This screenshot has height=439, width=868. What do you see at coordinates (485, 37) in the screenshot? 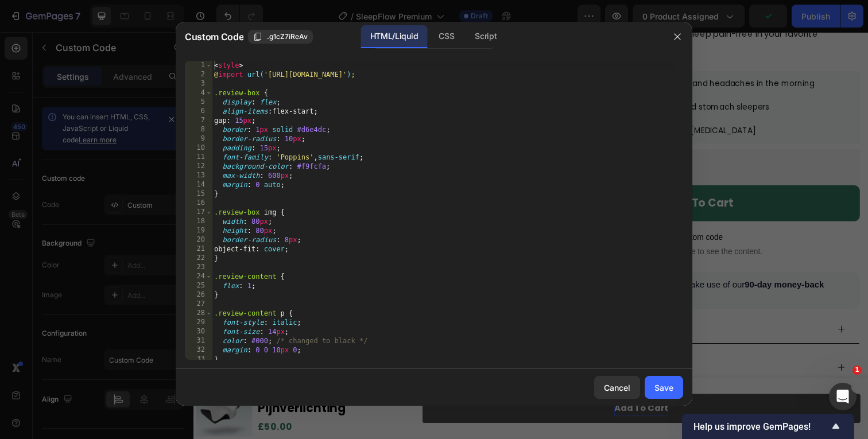
I see `div: Script` at bounding box center [485, 37].